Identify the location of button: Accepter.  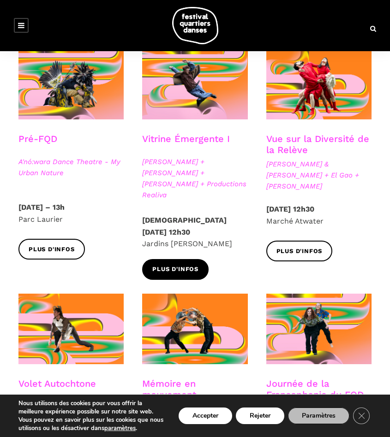
(205, 416).